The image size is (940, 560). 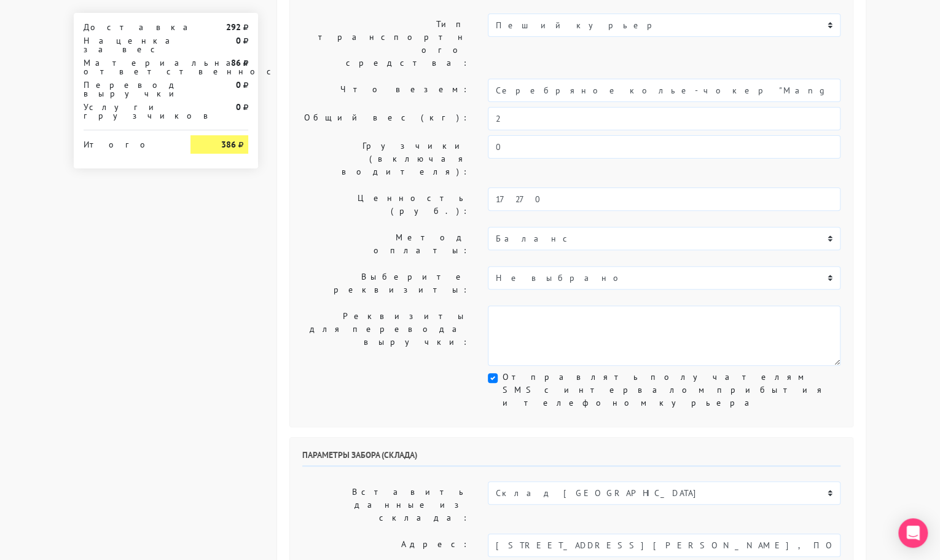 What do you see at coordinates (386, 545) in the screenshot?
I see `label: Адрес:` at bounding box center [386, 545].